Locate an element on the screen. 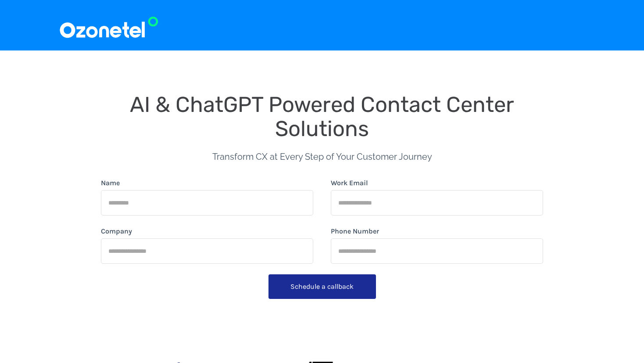 The height and width of the screenshot is (363, 644). button: Schedule a callback is located at coordinates (322, 287).